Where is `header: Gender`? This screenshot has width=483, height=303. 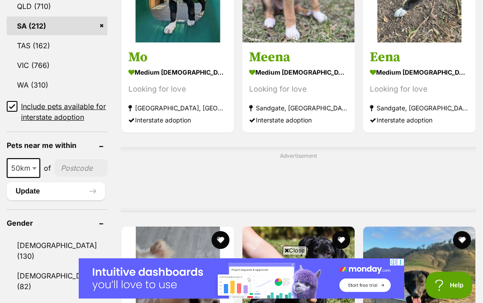
header: Gender is located at coordinates (57, 223).